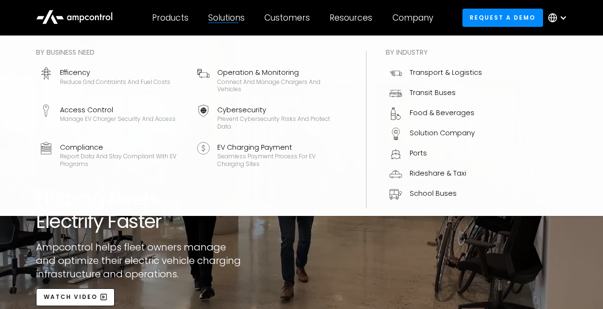 The width and height of the screenshot is (603, 309). I want to click on a: Solution Company, so click(436, 134).